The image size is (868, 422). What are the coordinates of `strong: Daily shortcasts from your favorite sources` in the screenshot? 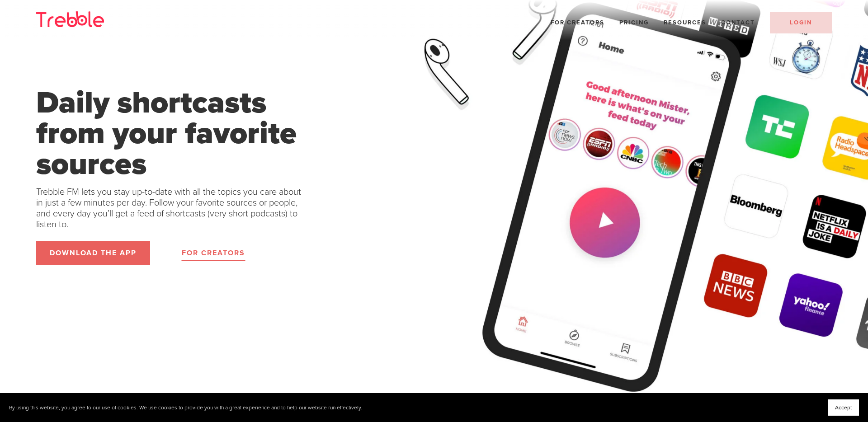 It's located at (172, 134).